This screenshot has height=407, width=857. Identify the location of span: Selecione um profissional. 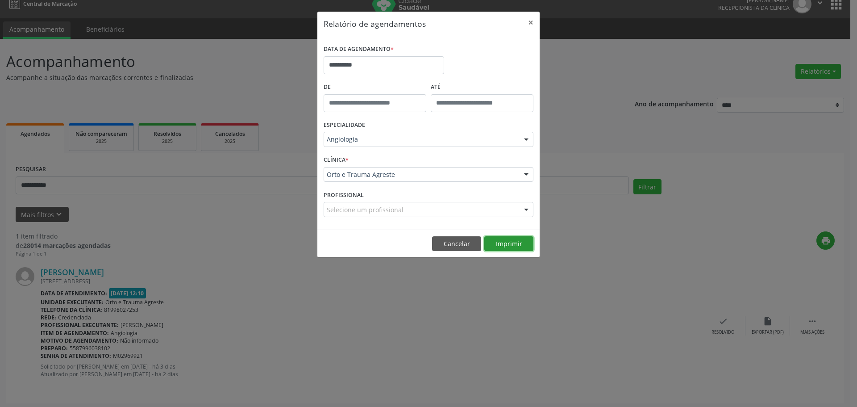
(365, 209).